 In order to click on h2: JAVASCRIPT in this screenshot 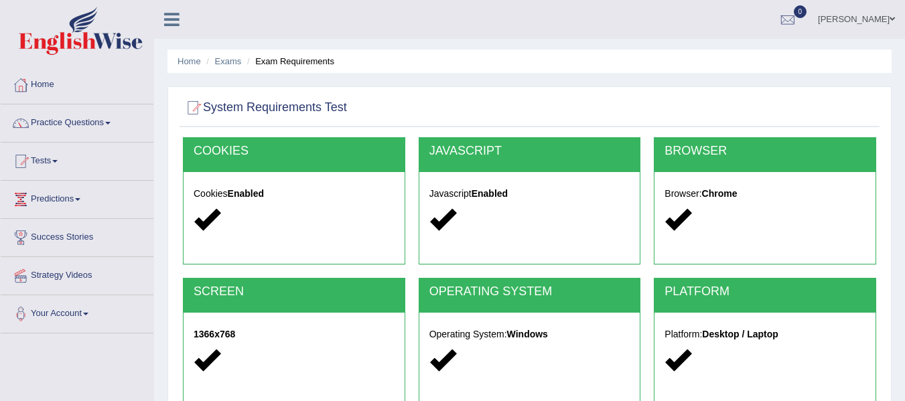, I will do `click(530, 151)`.